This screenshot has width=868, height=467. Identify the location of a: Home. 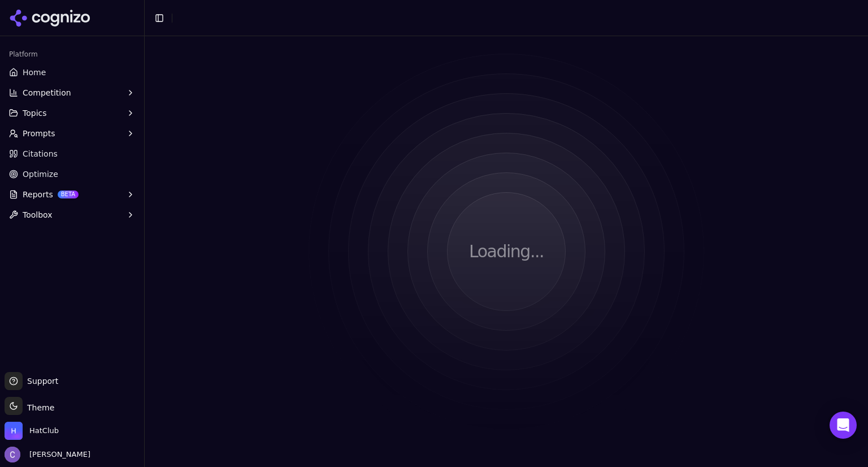
(72, 72).